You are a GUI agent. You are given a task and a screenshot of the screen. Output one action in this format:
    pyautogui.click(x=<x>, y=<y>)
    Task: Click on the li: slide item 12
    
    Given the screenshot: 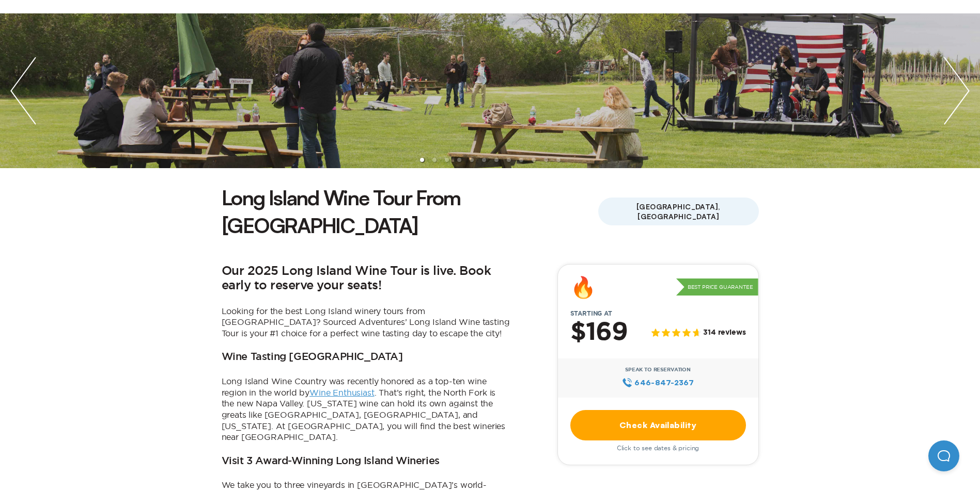 What is the action you would take?
    pyautogui.click(x=558, y=160)
    